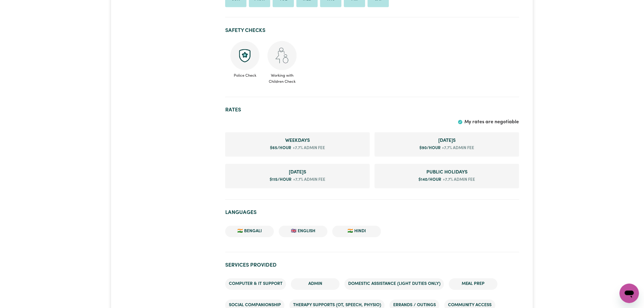  Describe the element at coordinates (447, 141) in the screenshot. I see `span: Saturday rate` at that location.